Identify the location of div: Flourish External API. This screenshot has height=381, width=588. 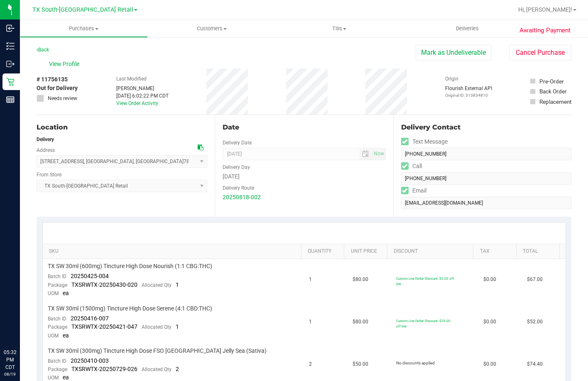
(469, 91).